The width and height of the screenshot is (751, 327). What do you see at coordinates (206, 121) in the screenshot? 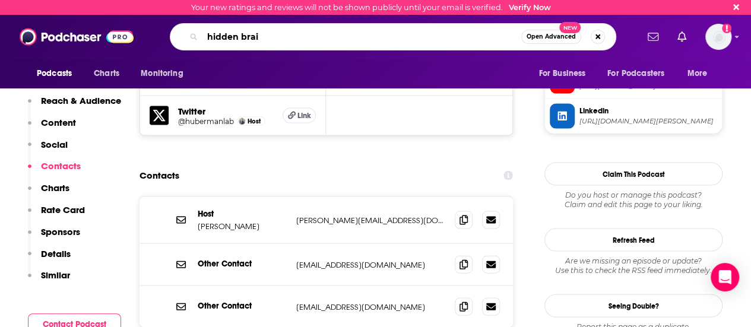
I see `h5: @hubermanlab` at bounding box center [206, 121].